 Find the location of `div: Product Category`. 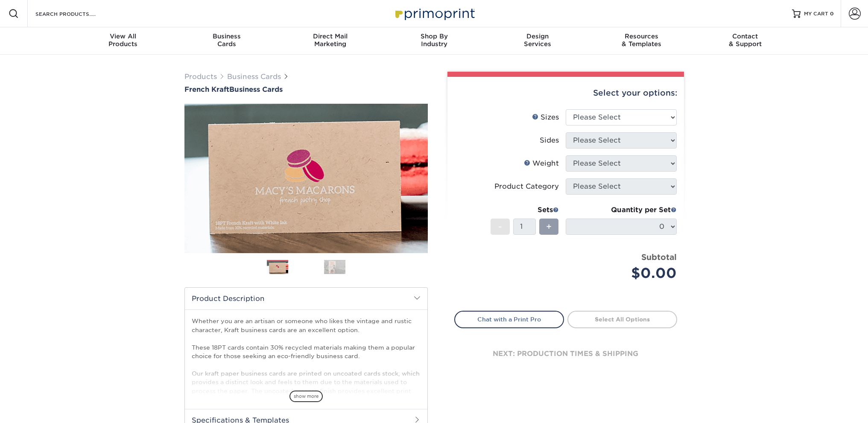

div: Product Category is located at coordinates (526, 187).